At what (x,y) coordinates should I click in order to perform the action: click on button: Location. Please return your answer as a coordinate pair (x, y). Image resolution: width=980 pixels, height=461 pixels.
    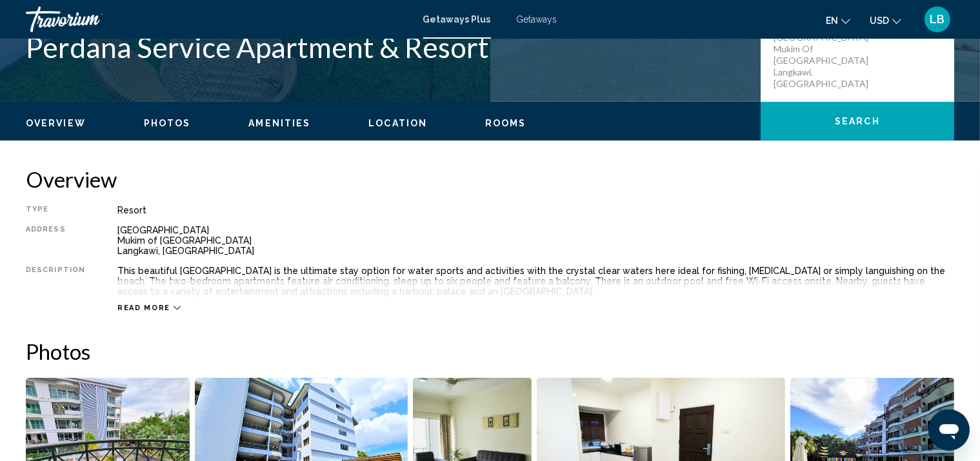
    Looking at the image, I should click on (397, 123).